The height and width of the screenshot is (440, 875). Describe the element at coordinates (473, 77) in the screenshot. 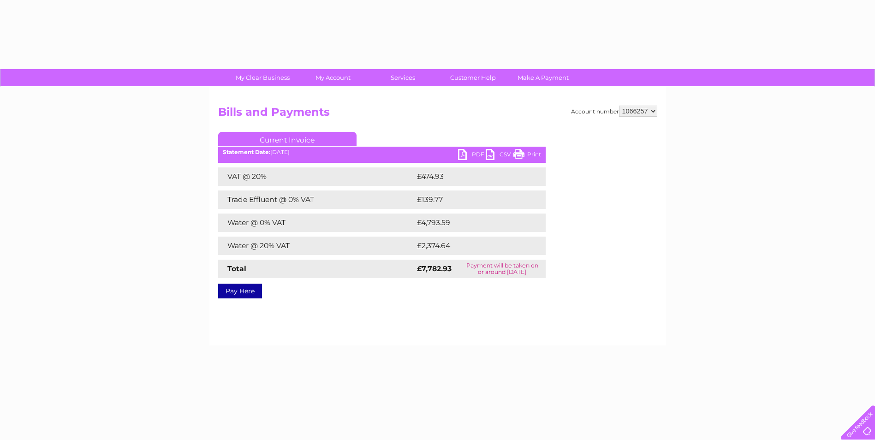

I see `a: Customer Help` at that location.